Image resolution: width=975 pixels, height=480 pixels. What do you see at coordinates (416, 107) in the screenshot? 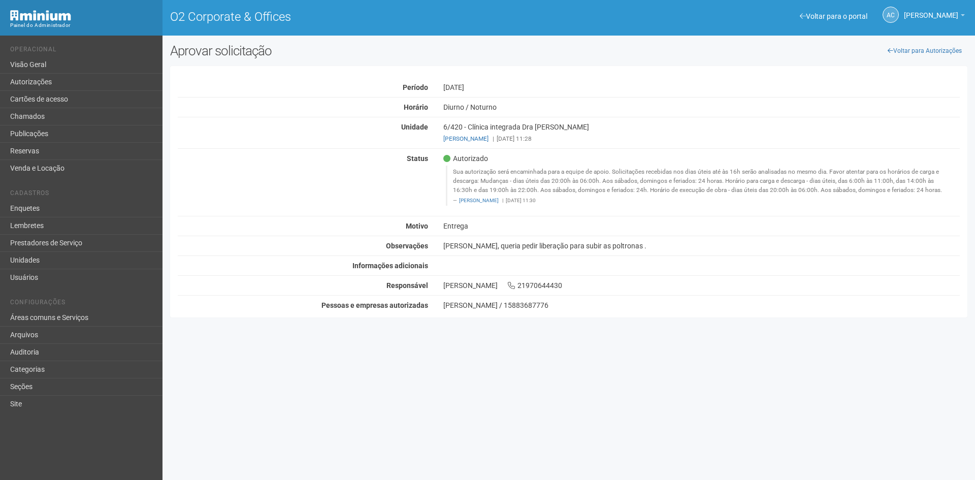
I see `strong: Horário` at bounding box center [416, 107].